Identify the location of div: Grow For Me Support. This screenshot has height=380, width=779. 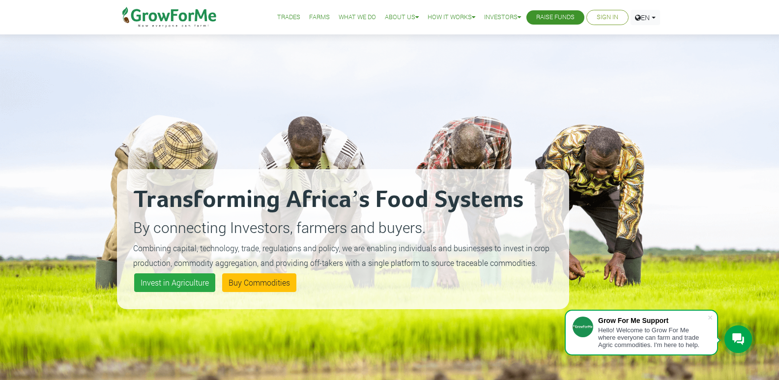
(653, 320).